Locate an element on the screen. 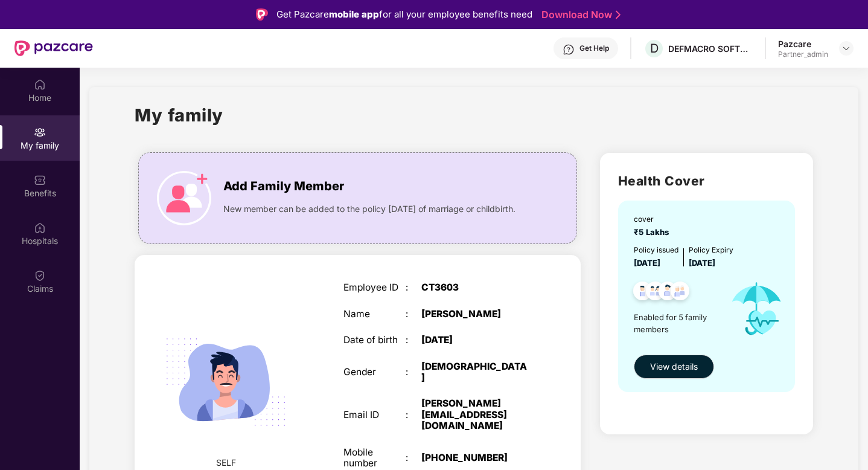 This screenshot has height=470, width=868. img: svg+xml;base64,PHN2ZyBpZD0iSG9tZSIgeG1sbnM9Imh0dHA6Ly93d3cudzMub3JnLzIwMDAvc3ZnIiB3aWR0aD0iMjAiIG... is located at coordinates (40, 84).